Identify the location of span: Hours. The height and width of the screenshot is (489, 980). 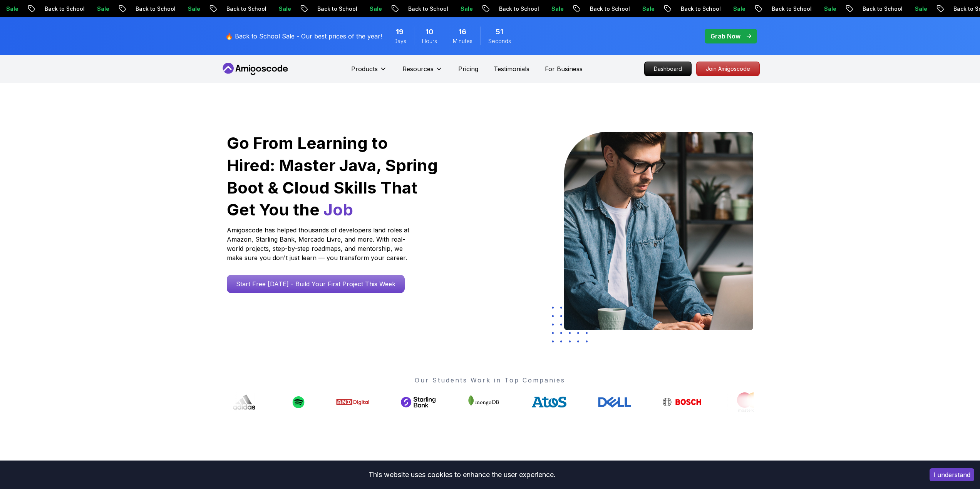
(429, 41).